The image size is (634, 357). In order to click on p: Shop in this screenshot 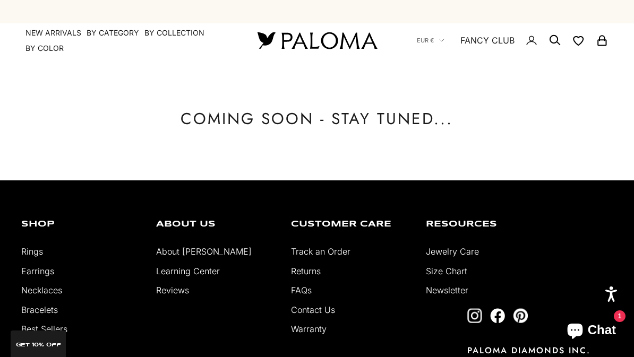, I will do `click(81, 224)`.